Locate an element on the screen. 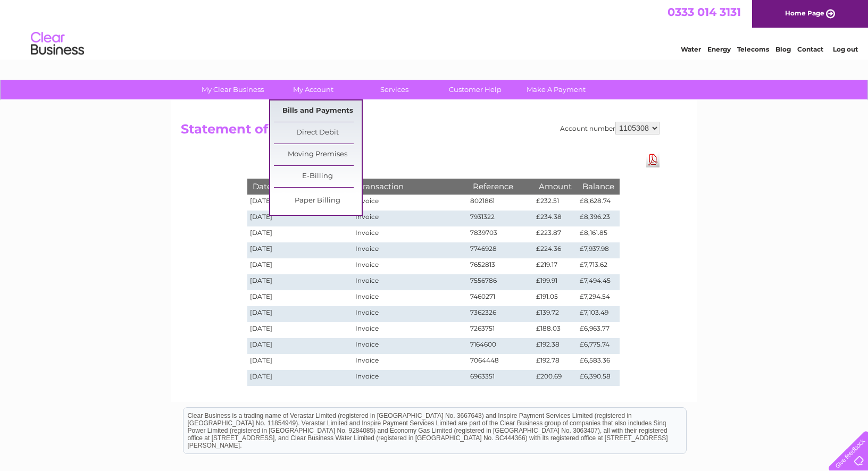  td: £224.36 is located at coordinates (555, 251).